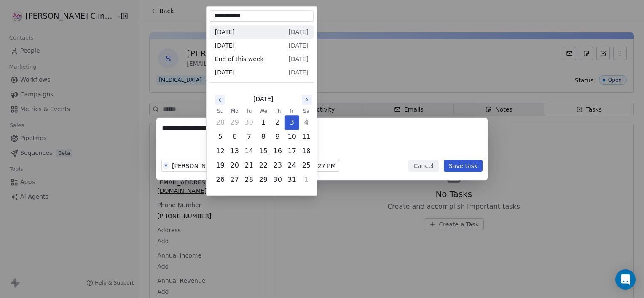  What do you see at coordinates (220, 111) in the screenshot?
I see `th: Sunday` at bounding box center [220, 111].